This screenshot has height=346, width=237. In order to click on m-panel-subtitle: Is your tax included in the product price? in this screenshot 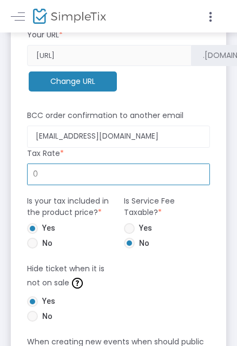, I will do `click(70, 207)`.